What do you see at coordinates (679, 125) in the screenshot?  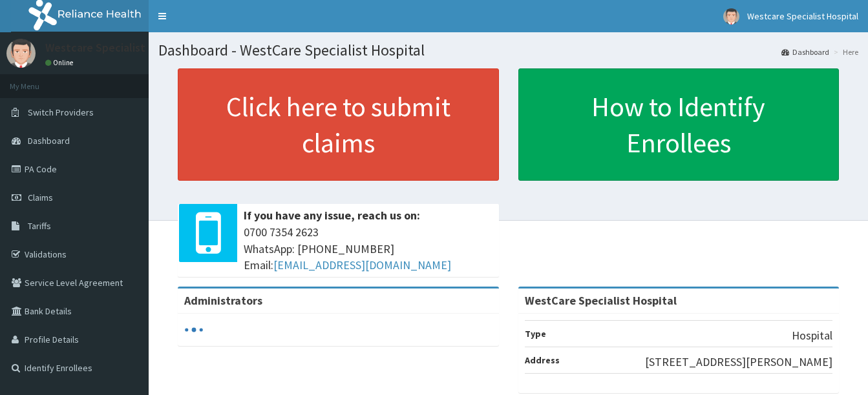 I see `a: How to Identify Enrollees` at bounding box center [679, 125].